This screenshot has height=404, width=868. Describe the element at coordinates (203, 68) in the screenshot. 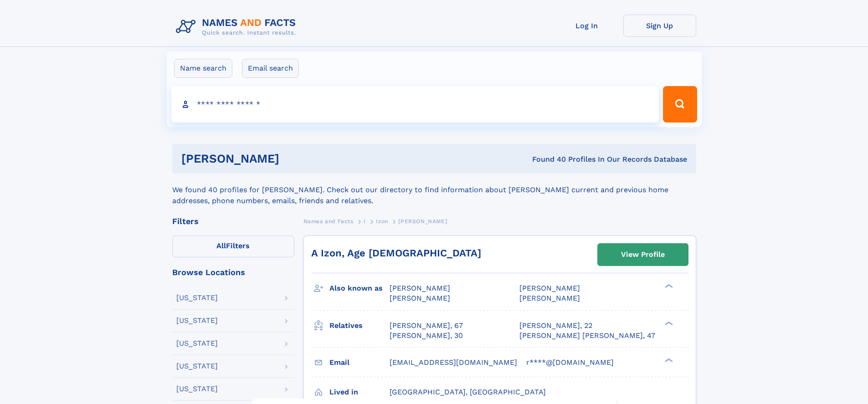

I see `label: Name search` at that location.